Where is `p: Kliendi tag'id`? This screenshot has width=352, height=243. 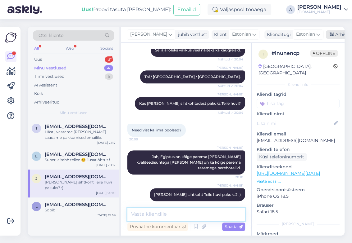 p: Kliendi tag'id is located at coordinates (298, 94).